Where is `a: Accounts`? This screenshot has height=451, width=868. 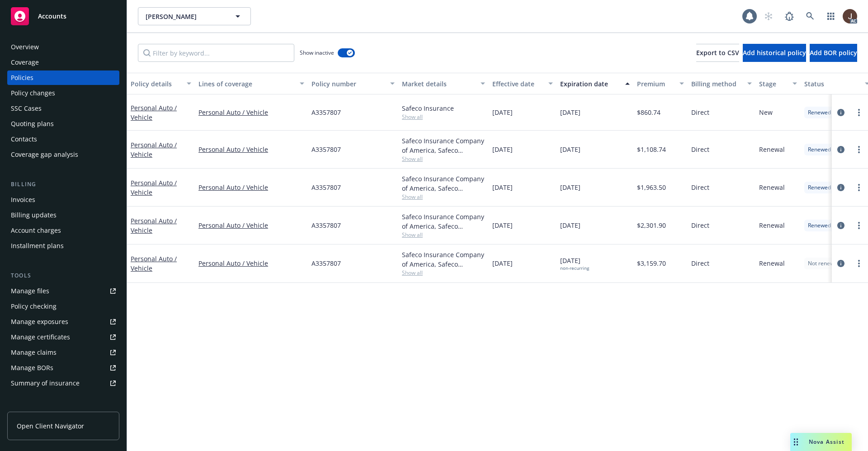
a: Accounts is located at coordinates (63, 16).